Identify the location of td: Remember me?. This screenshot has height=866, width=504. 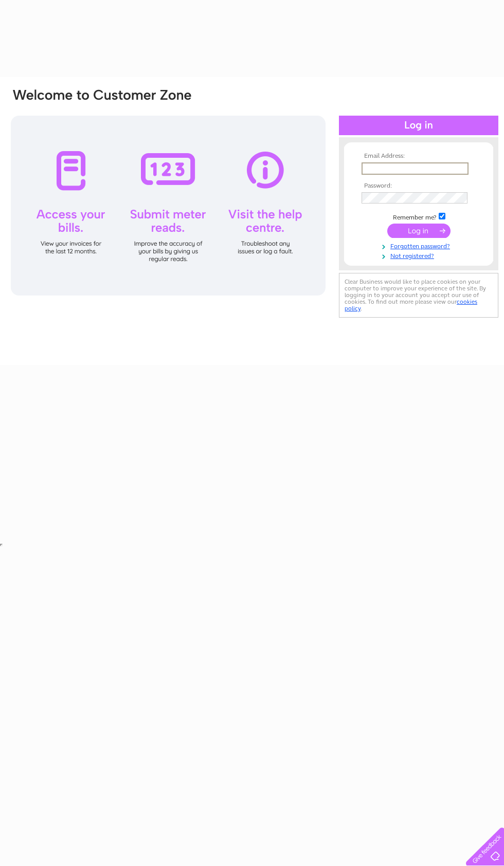
(418, 217).